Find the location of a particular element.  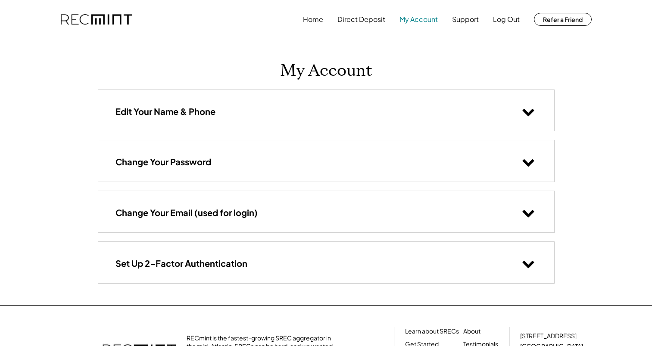

a: Learn about SRECs is located at coordinates (432, 332).